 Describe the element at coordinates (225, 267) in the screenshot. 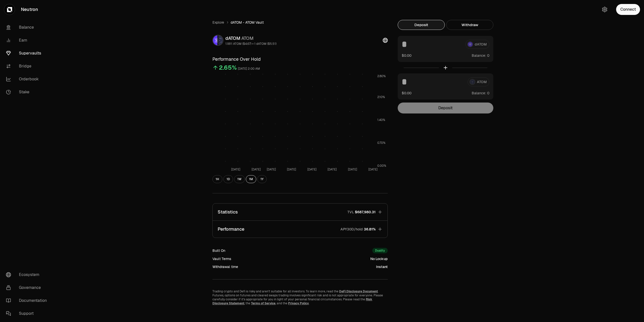

I see `div: Withdrawal time` at that location.